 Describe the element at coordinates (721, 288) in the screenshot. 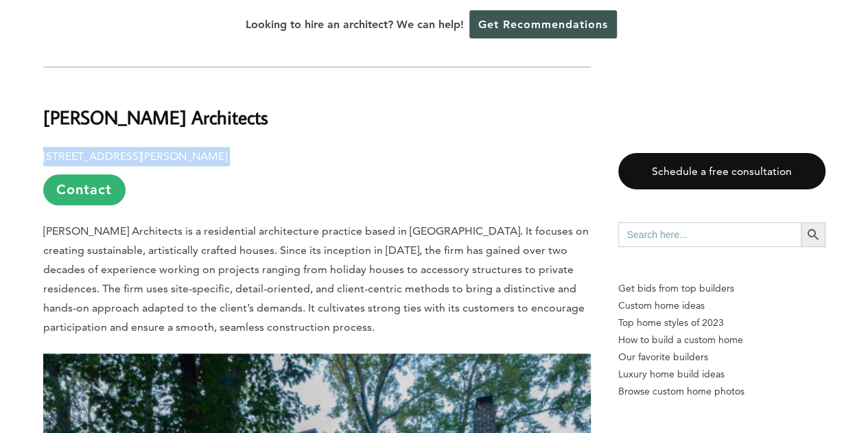

I see `p: Get bids from top builders` at that location.